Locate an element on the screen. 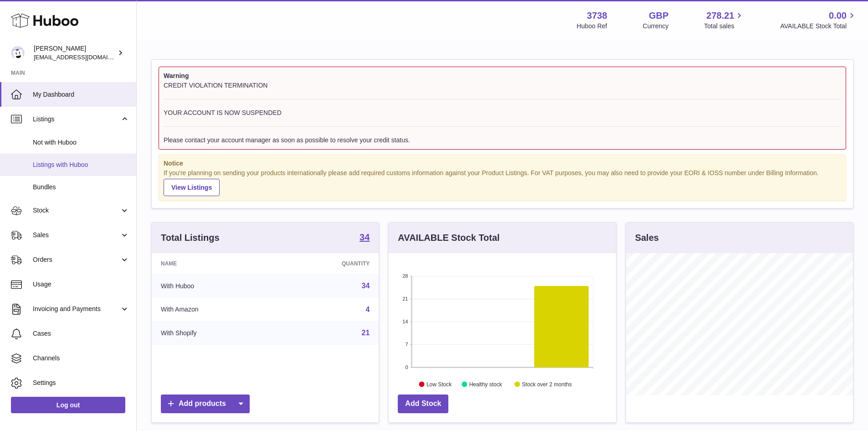 This screenshot has height=431, width=868. div: Huboo Ref is located at coordinates (592, 26).